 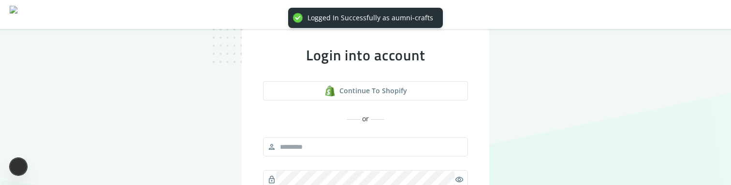 I want to click on div: Login into account, so click(x=366, y=55).